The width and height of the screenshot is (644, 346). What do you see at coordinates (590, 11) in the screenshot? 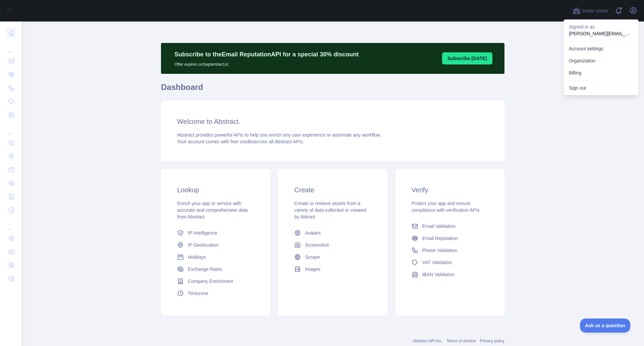
I see `button: Invite users` at bounding box center [590, 11].